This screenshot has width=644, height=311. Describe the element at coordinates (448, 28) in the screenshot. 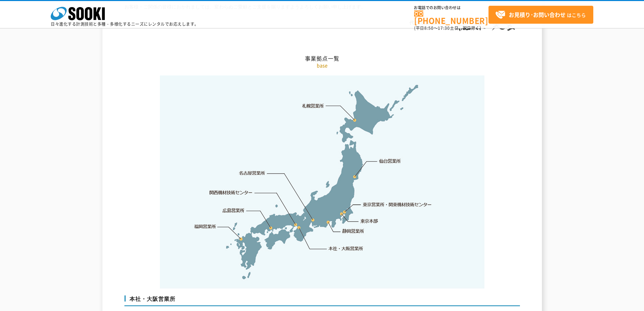

I see `span: (平日 ～ 土日、祝日除く)` at that location.